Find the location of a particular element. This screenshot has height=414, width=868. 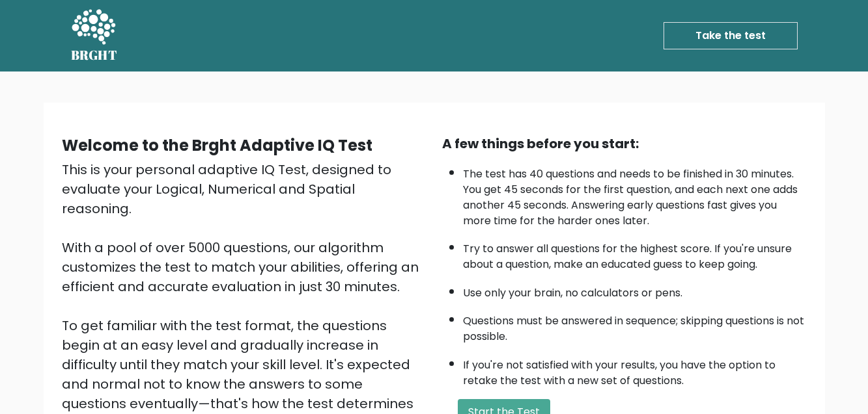

a: Take the test is located at coordinates (730, 36).